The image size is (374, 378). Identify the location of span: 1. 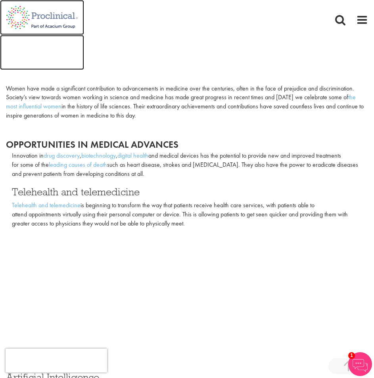
(351, 355).